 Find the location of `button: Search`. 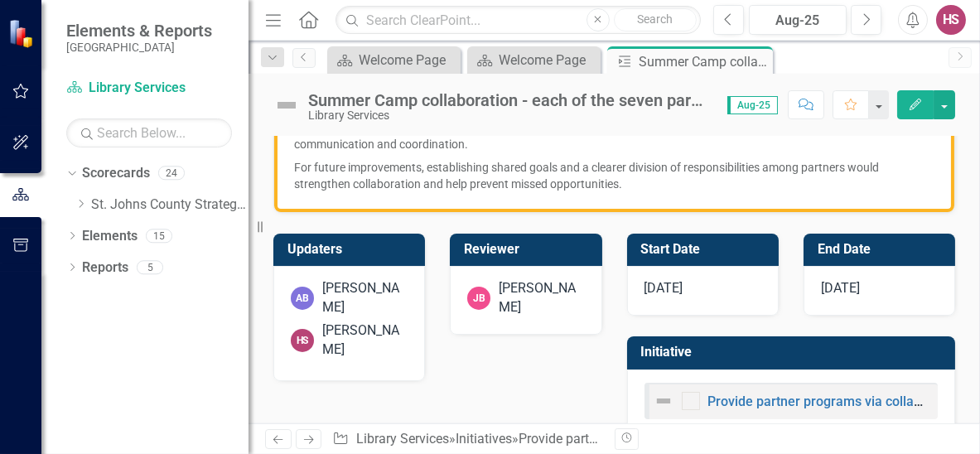

button: Search is located at coordinates (655, 20).